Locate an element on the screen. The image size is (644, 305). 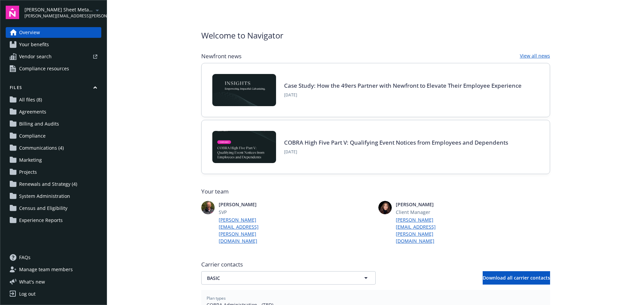
a: Communications (4) is located at coordinates (54, 148).